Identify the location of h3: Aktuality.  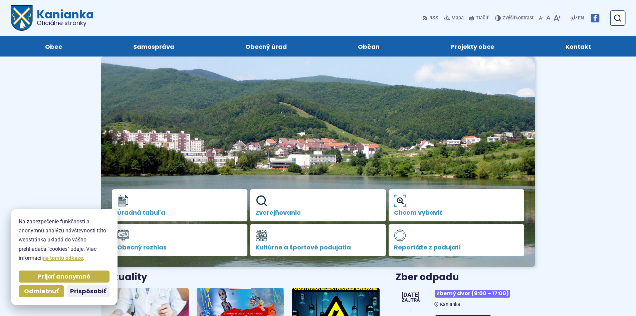
(124, 277).